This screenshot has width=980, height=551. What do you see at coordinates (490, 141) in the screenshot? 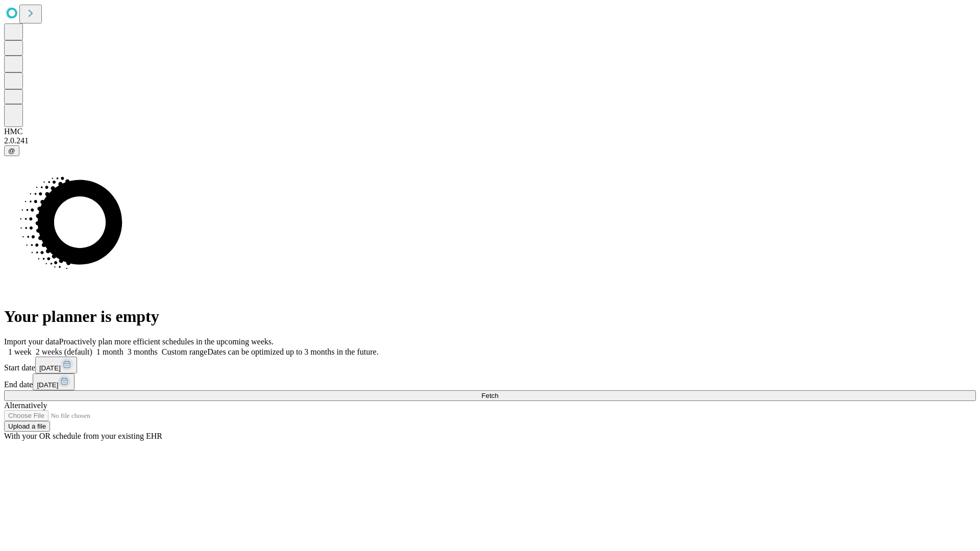
I see `div: 2.0.241` at bounding box center [490, 141].